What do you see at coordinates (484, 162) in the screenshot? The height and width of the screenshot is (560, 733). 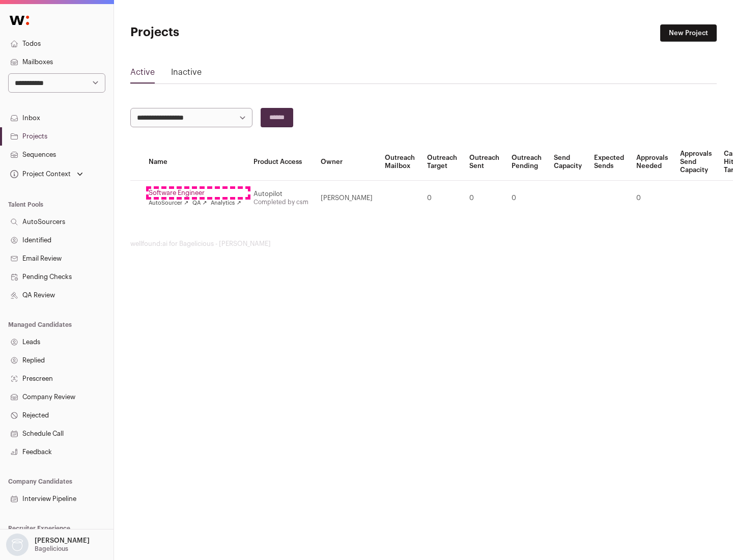 I see `th: Outreach Sent` at bounding box center [484, 162].